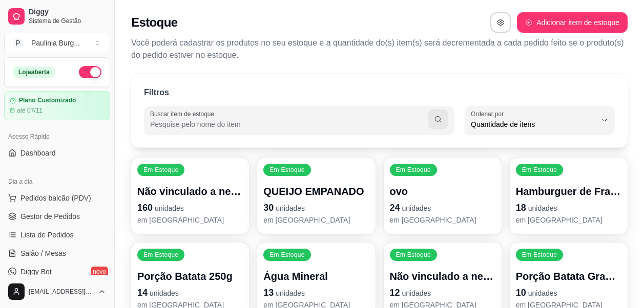  What do you see at coordinates (34, 72) in the screenshot?
I see `div: Loja aberta` at bounding box center [34, 72].